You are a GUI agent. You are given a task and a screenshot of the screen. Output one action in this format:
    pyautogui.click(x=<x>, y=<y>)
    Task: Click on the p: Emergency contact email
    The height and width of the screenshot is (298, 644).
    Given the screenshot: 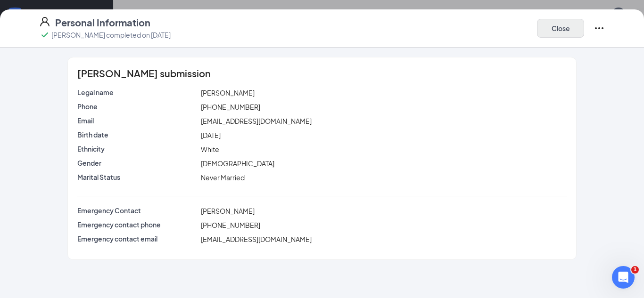 What is the action you would take?
    pyautogui.click(x=137, y=239)
    